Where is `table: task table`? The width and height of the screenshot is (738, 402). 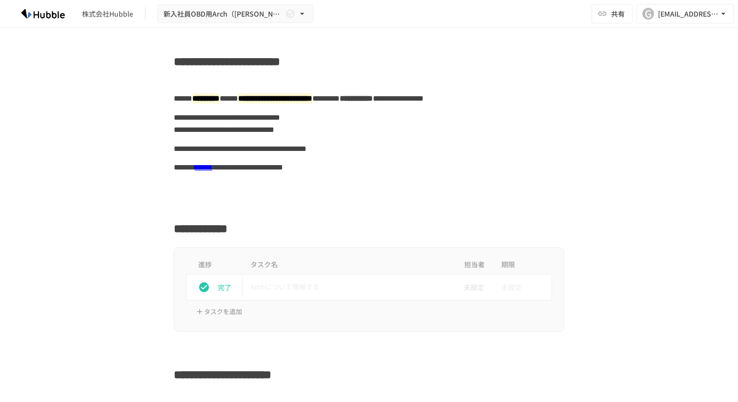
table: task table is located at coordinates (369, 278).